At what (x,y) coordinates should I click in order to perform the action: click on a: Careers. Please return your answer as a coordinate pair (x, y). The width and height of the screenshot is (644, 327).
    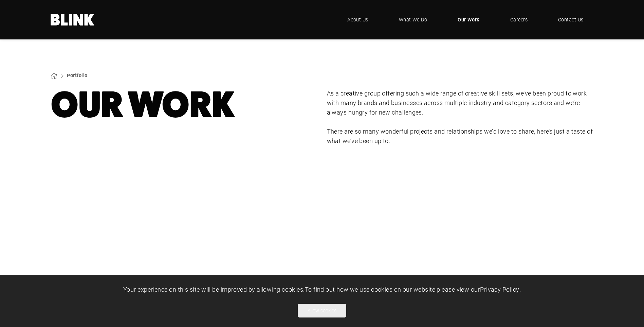
    Looking at the image, I should click on (519, 19).